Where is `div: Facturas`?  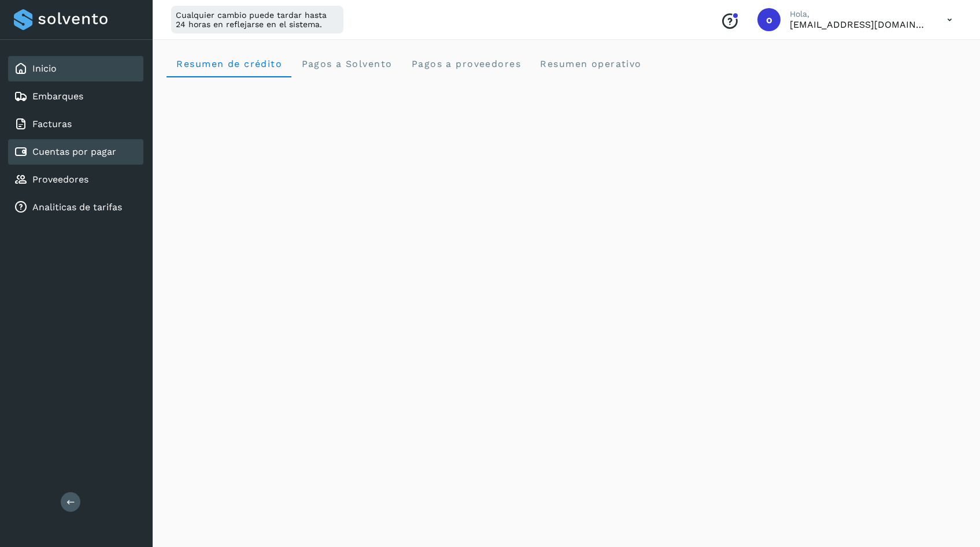
div: Facturas is located at coordinates (76, 124).